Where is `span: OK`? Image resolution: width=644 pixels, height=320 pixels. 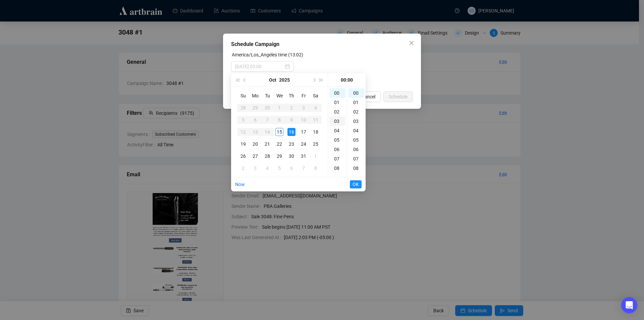 span: OK is located at coordinates (355, 184).